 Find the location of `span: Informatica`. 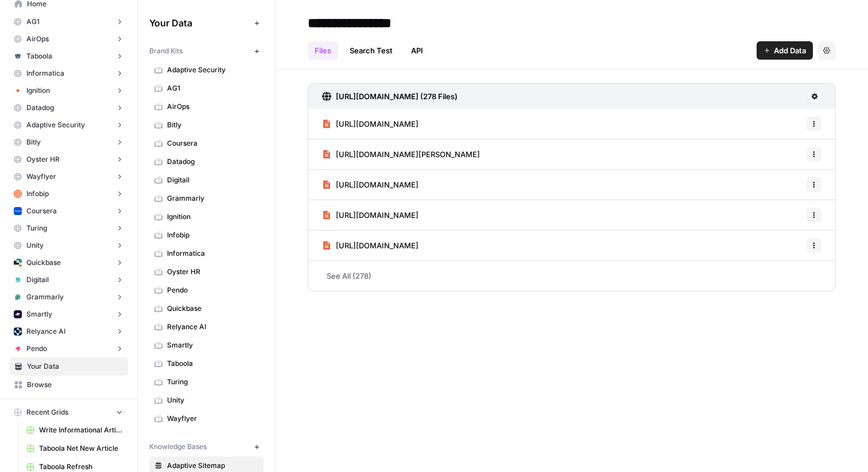

span: Informatica is located at coordinates (212, 254).